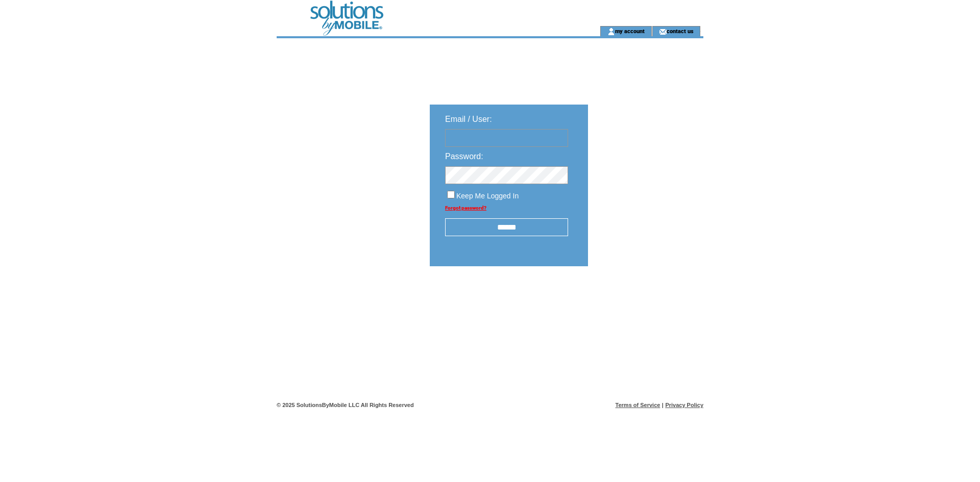 The image size is (980, 482). Describe the element at coordinates (630, 31) in the screenshot. I see `a: my account` at that location.